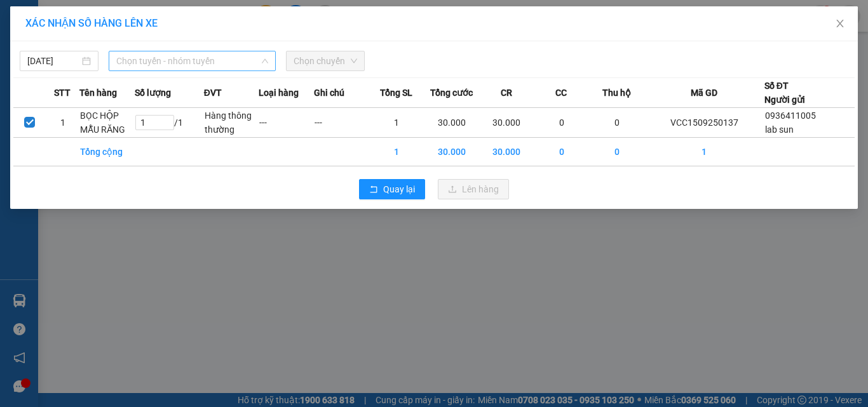  I want to click on button: uploadLên hàng, so click(474, 189).